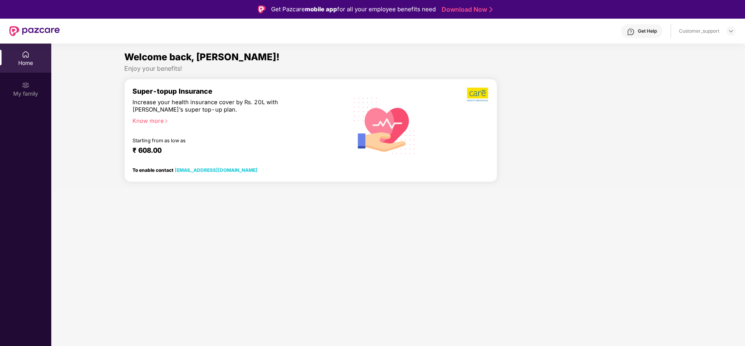 This screenshot has width=745, height=346. I want to click on img: svg+xml;base64,PHN2ZyB4bWxucz0iaHR0cDovL3d3dy53My5vcmcvMjAwMC9zdmciIHhtbG5zOnhsaW5rPSJodHRwOi8vd3..., so click(385, 125).